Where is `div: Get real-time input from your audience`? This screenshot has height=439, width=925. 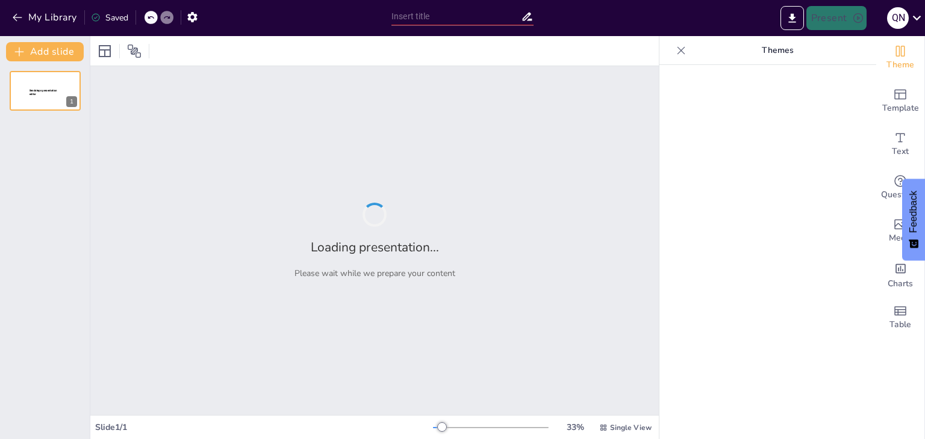 div: Get real-time input from your audience is located at coordinates (900, 188).